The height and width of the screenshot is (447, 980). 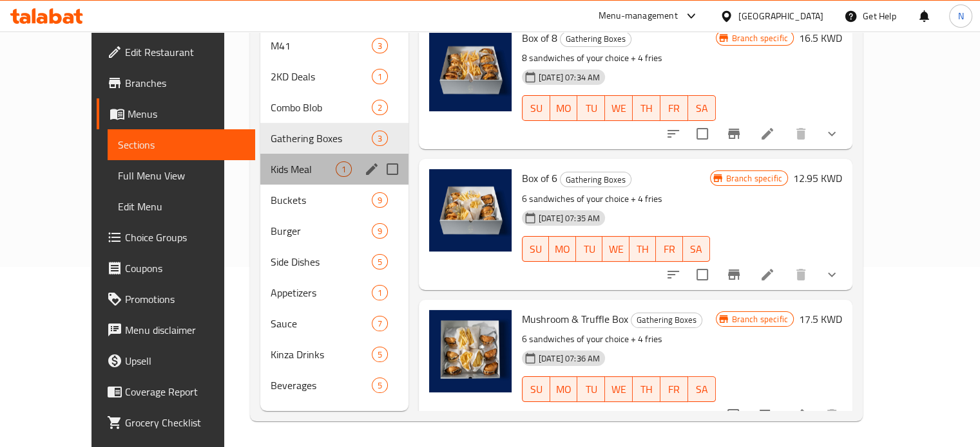 I want to click on div: M413, so click(x=334, y=46).